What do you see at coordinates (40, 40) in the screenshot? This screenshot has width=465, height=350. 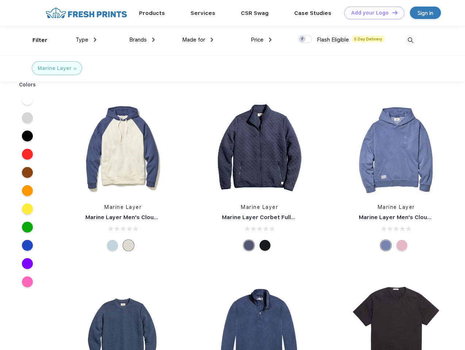 I see `div: Filter` at bounding box center [40, 40].